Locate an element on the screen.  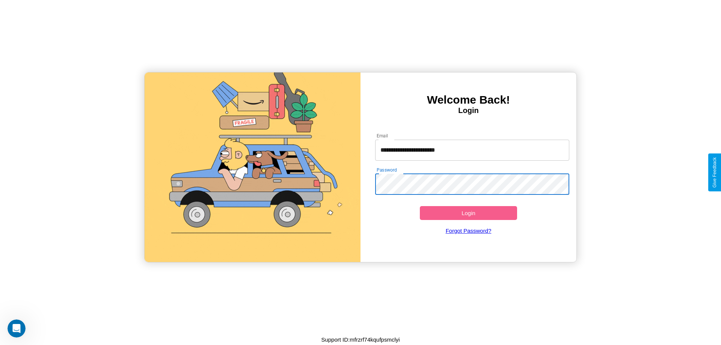
h3: Welcome Back! is located at coordinates (468, 100).